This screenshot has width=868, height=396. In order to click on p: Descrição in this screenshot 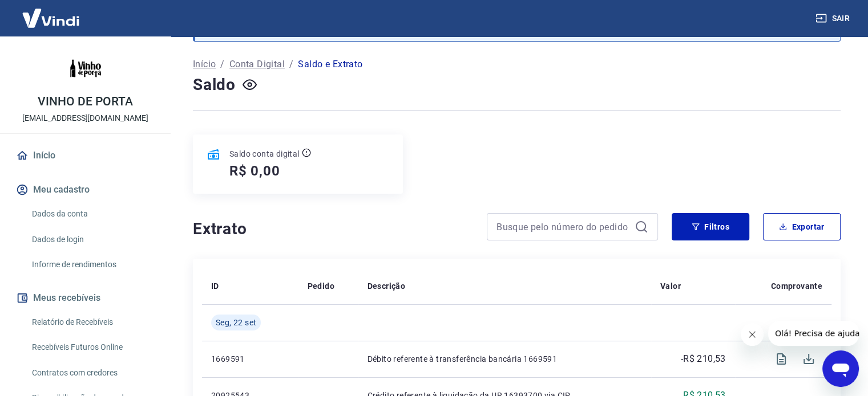, I will do `click(387, 286)`.